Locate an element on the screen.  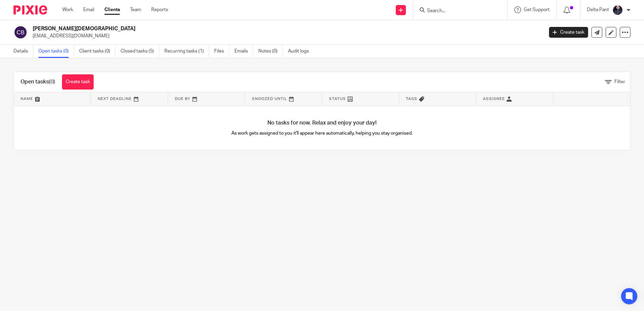
a: Work is located at coordinates (68, 10).